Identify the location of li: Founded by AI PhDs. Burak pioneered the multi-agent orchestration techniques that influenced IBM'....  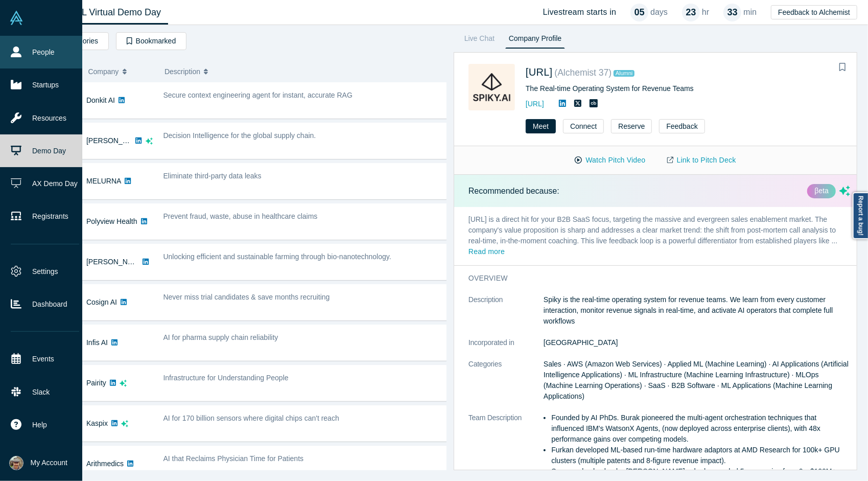
(701, 428).